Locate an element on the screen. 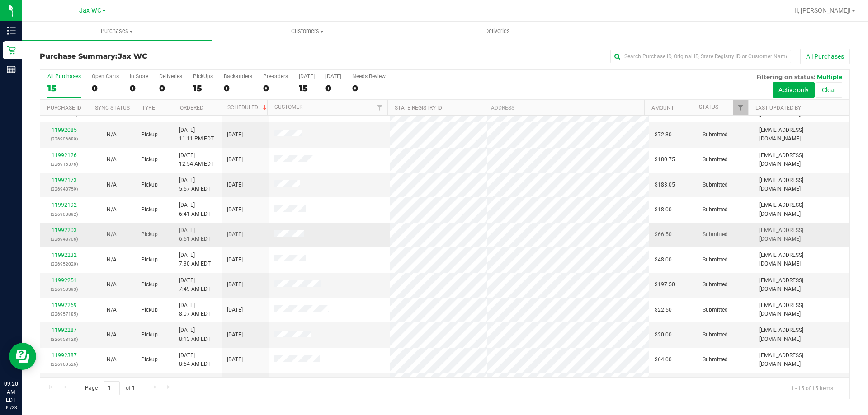  span: $72.80 is located at coordinates (663, 135).